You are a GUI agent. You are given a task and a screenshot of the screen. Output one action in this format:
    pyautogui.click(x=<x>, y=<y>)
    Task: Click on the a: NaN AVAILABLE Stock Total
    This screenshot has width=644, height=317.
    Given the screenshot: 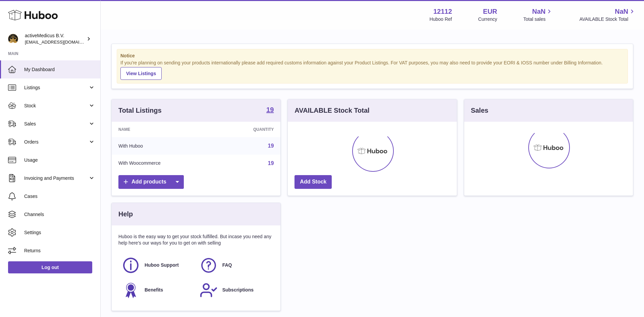 What is the action you would take?
    pyautogui.click(x=608, y=15)
    